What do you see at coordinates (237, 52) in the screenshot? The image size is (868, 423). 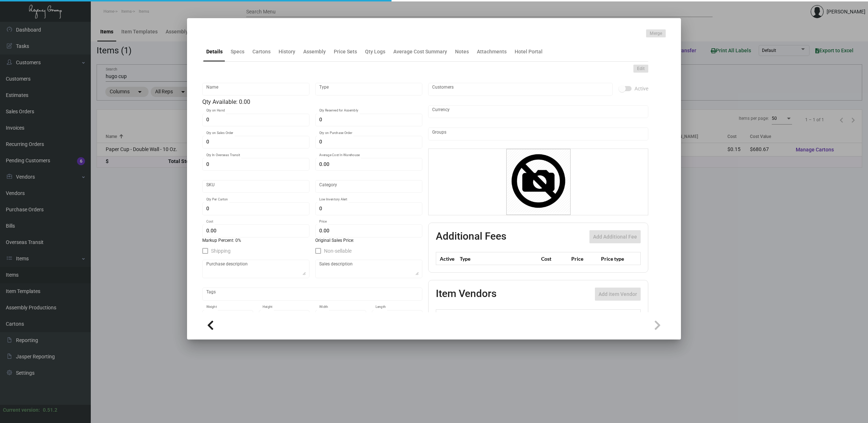 I see `div: Specs` at bounding box center [237, 52].